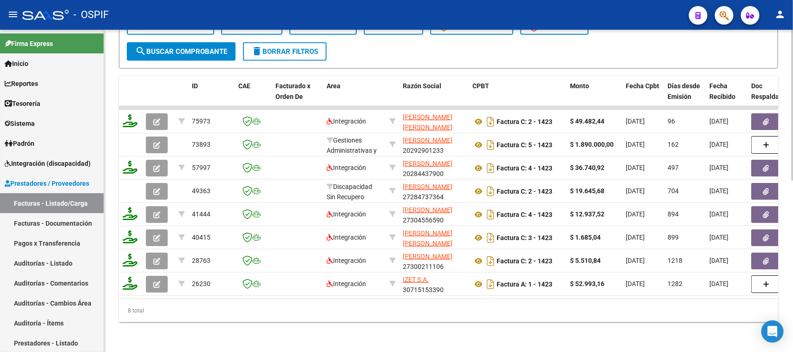  I want to click on span: ID, so click(195, 86).